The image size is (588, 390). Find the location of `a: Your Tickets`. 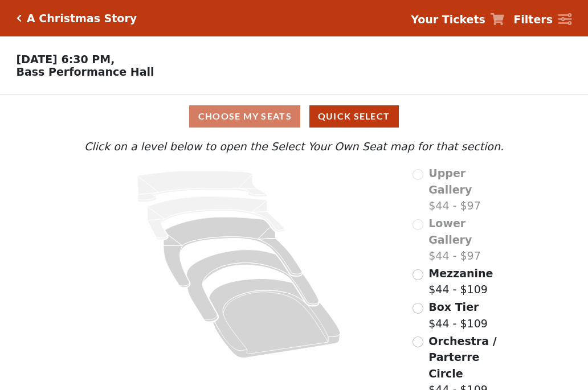

a: Your Tickets is located at coordinates (458, 19).